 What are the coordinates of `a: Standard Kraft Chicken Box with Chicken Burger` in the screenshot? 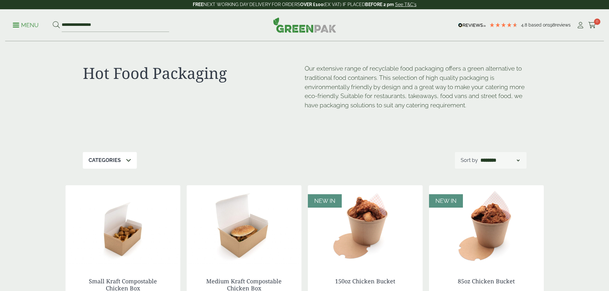 It's located at (244, 225).